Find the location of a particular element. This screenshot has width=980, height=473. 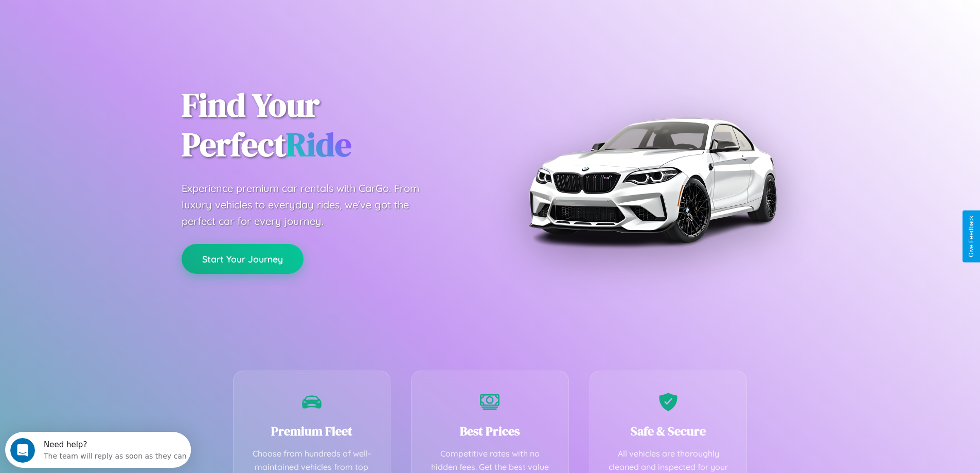

div: Need help? is located at coordinates (110, 13).